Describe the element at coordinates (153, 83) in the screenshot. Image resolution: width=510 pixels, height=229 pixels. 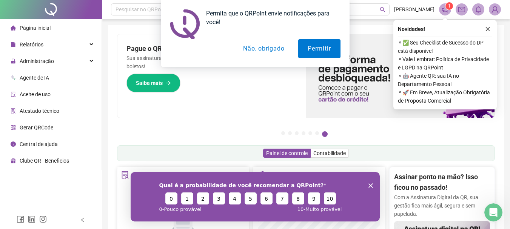
I see `button: Saiba mais` at that location.